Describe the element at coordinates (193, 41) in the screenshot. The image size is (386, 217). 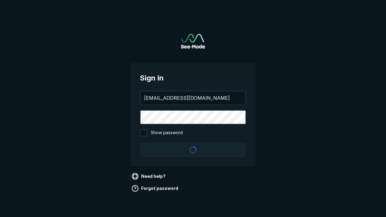
I see `img: See-Mode Logo` at that location.